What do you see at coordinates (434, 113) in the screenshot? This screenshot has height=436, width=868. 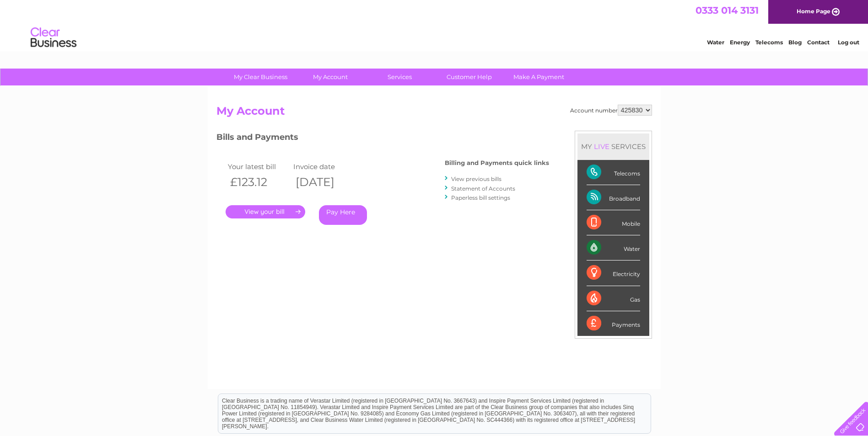 I see `h2: My Account` at bounding box center [434, 113].